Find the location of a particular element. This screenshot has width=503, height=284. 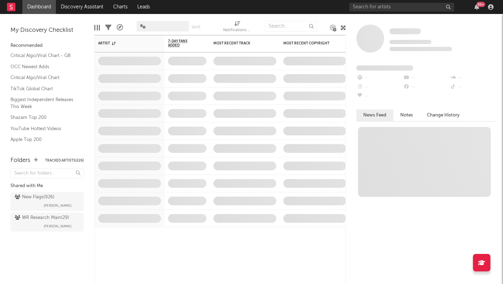

input: Search... is located at coordinates (291, 26).